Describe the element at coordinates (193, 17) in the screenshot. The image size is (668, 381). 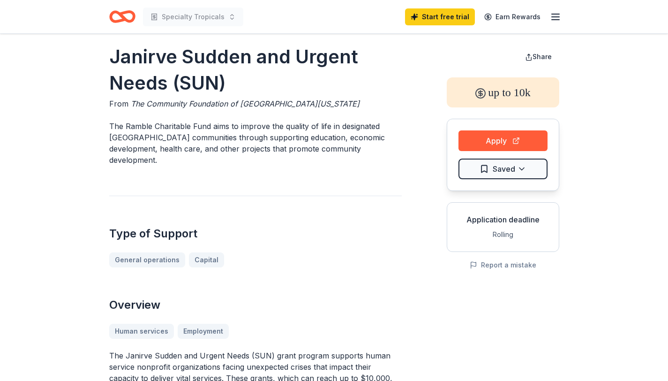
I see `span: Specialty Tropicals` at that location.